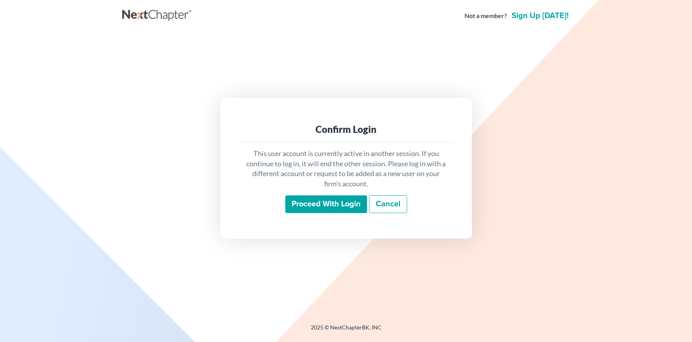 The height and width of the screenshot is (342, 692). What do you see at coordinates (326, 204) in the screenshot?
I see `input: Proceed with login` at bounding box center [326, 204].